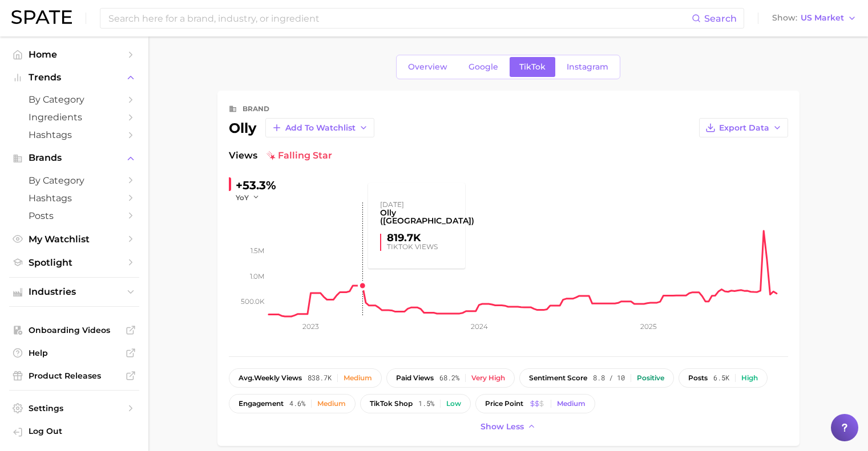  Describe the element at coordinates (74, 409) in the screenshot. I see `a: Settings` at that location.